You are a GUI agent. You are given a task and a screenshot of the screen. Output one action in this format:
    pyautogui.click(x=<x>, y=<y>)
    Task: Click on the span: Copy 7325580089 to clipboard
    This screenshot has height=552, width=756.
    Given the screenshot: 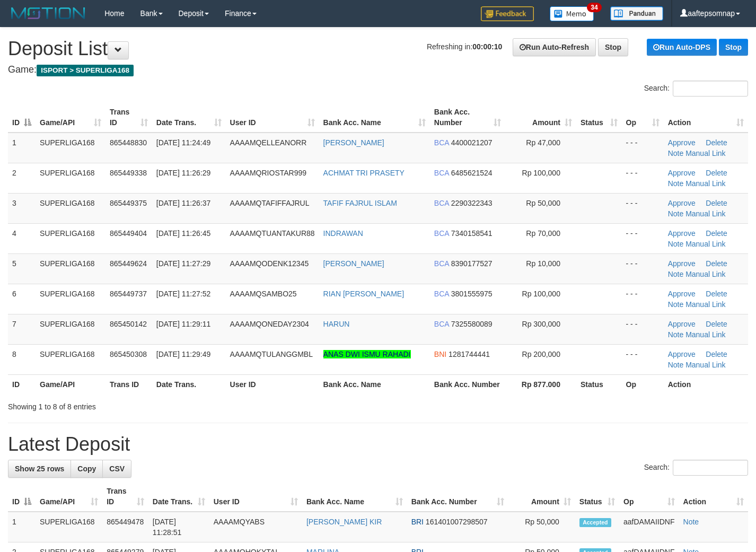 What is the action you would take?
    pyautogui.click(x=472, y=324)
    